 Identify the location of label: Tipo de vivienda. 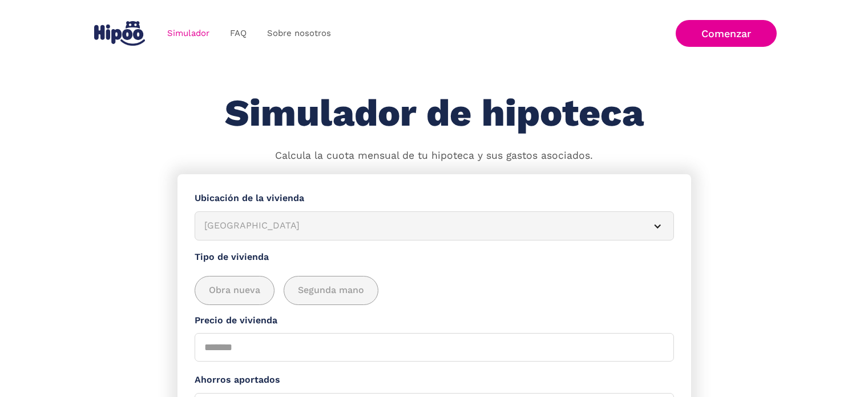
(435, 257).